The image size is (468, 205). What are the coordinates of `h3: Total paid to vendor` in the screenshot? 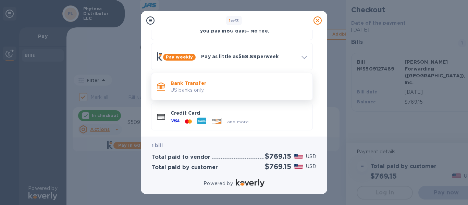 It's located at (181, 157).